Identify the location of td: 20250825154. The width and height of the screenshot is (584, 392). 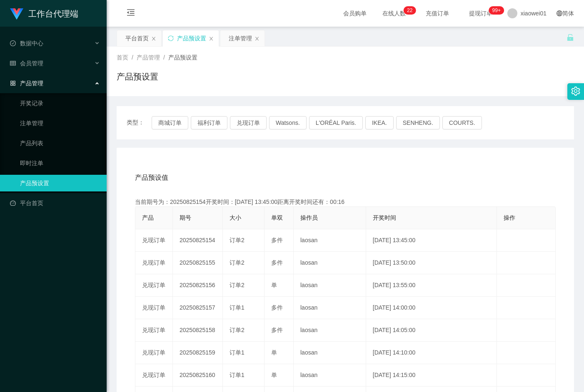
(198, 241).